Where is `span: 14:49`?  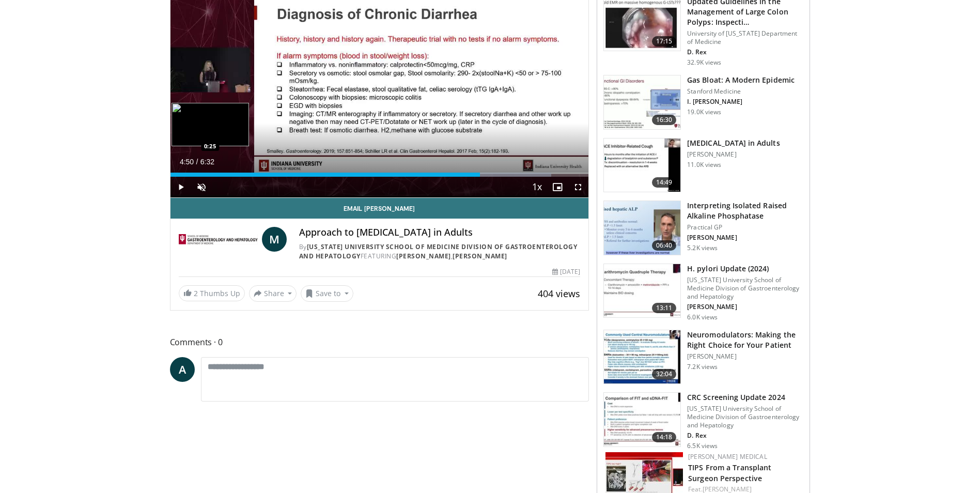 span: 14:49 is located at coordinates (664, 183).